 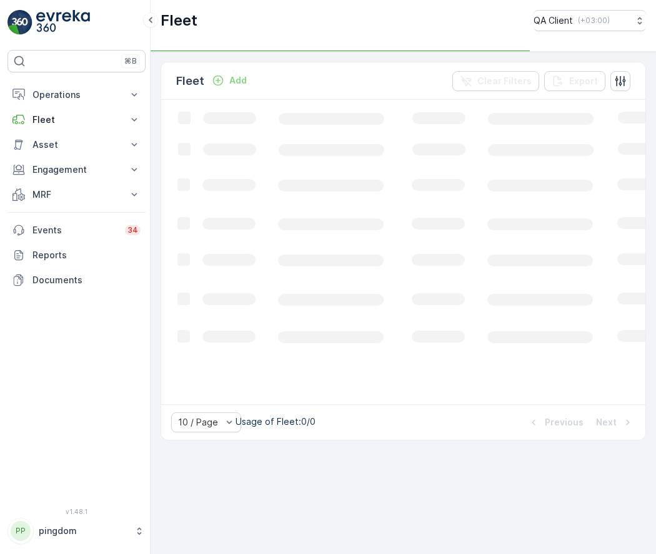 I want to click on p: MRF, so click(x=76, y=195).